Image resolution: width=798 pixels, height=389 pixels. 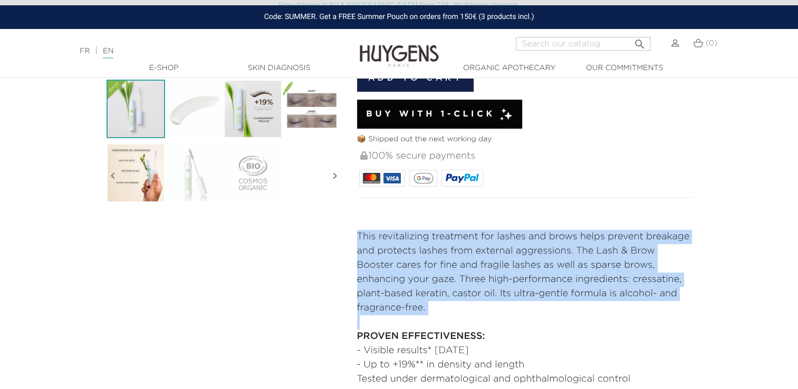 What do you see at coordinates (711, 43) in the screenshot?
I see `span: (0)` at bounding box center [711, 43].